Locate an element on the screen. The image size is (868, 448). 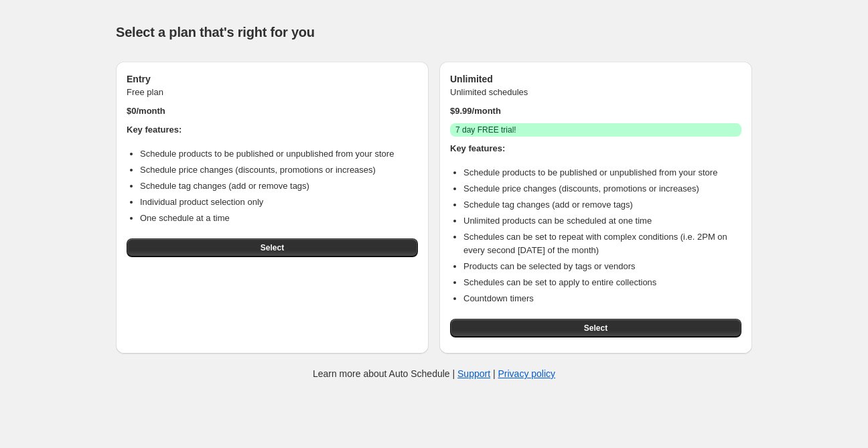
li: Unlimited products can be scheduled at one time is located at coordinates (602, 221).